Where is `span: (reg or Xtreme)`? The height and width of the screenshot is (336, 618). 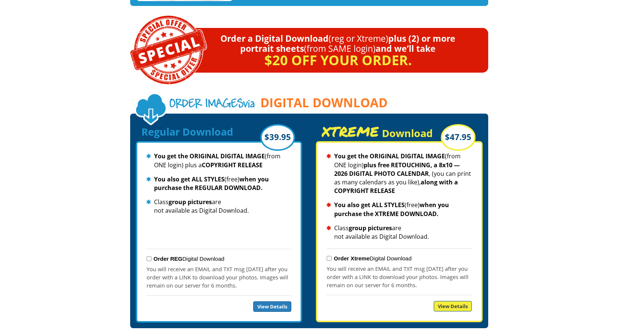 span: (reg or Xtreme) is located at coordinates (358, 38).